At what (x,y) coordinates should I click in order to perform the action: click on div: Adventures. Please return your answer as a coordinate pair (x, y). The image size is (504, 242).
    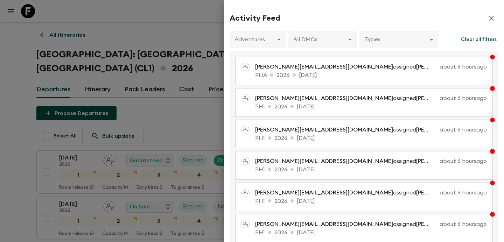
    Looking at the image, I should click on (258, 40).